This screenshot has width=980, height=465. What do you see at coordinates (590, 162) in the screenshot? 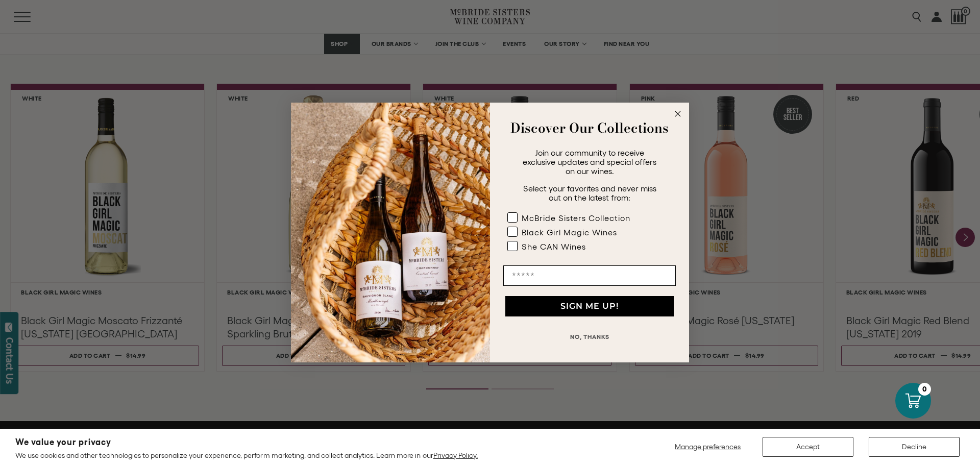
I see `span: Join our community to receive exclusive updates and special offers on our wines.` at bounding box center [590, 162].